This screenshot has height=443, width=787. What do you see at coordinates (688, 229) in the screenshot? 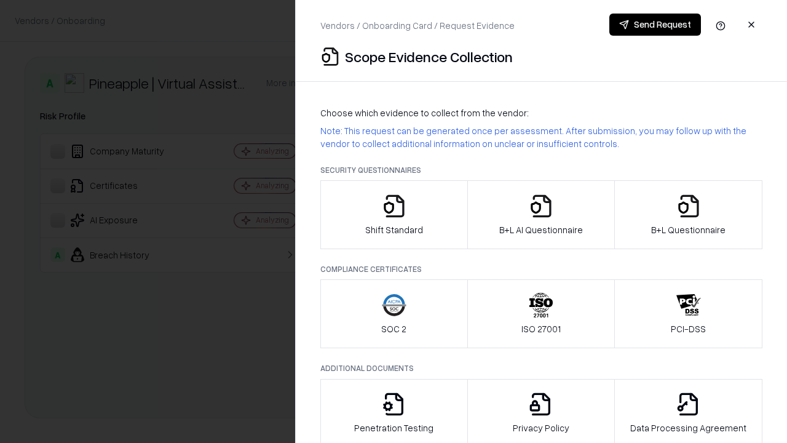
I see `p: B+L Questionnaire` at bounding box center [688, 229].